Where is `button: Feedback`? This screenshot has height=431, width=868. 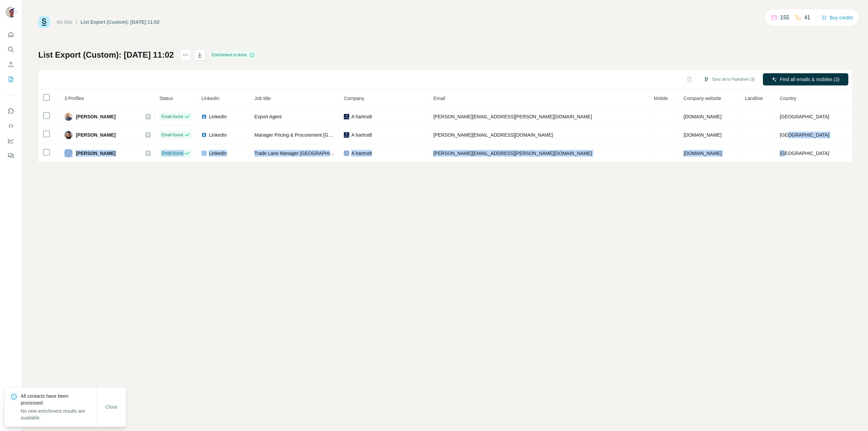
button: Feedback is located at coordinates (11, 156).